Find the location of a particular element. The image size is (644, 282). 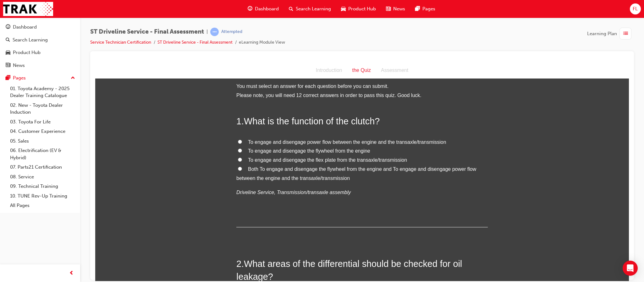

span: Search Learning is located at coordinates (313, 9).